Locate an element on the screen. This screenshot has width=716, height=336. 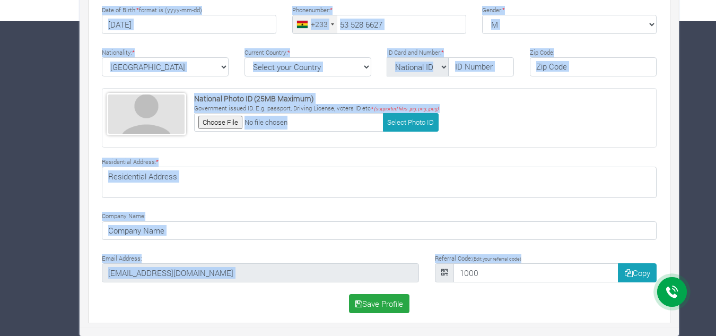
button: Copy is located at coordinates (637, 272).